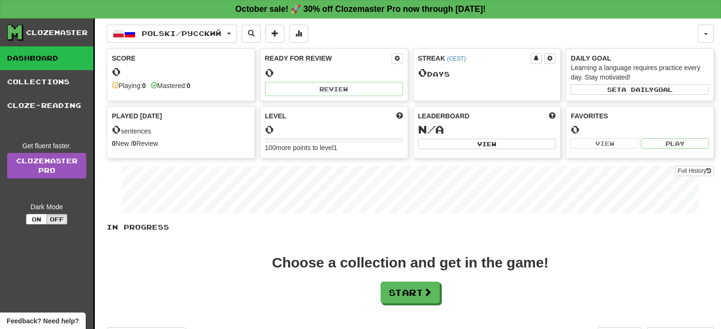 The width and height of the screenshot is (721, 329). What do you see at coordinates (46, 207) in the screenshot?
I see `div: Dark Mode` at bounding box center [46, 207].